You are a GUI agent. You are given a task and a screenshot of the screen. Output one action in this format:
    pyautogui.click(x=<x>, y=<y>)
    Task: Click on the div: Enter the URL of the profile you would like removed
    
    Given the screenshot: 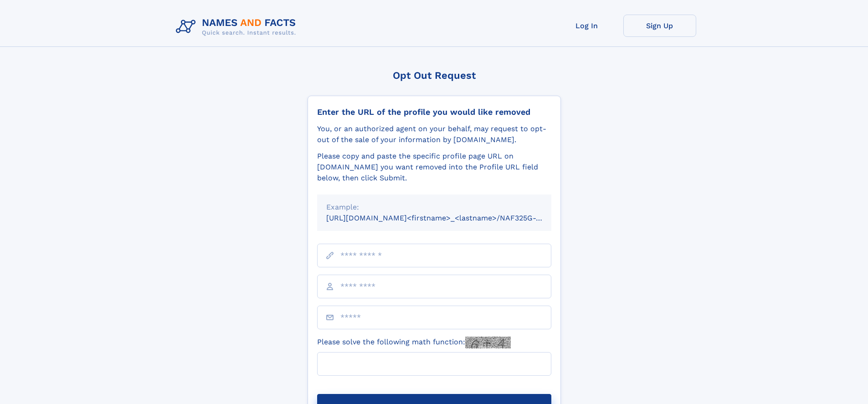 What is the action you would take?
    pyautogui.click(x=434, y=112)
    